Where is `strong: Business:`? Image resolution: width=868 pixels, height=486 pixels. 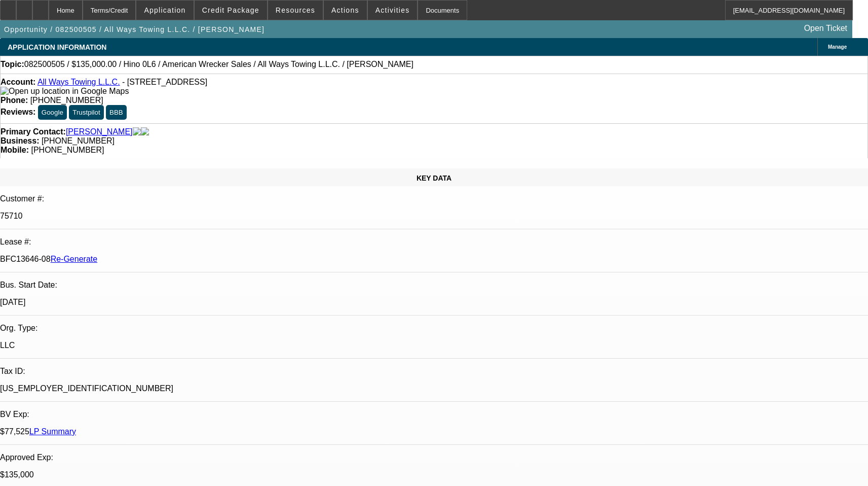 strong: Business: is located at coordinates (20, 141).